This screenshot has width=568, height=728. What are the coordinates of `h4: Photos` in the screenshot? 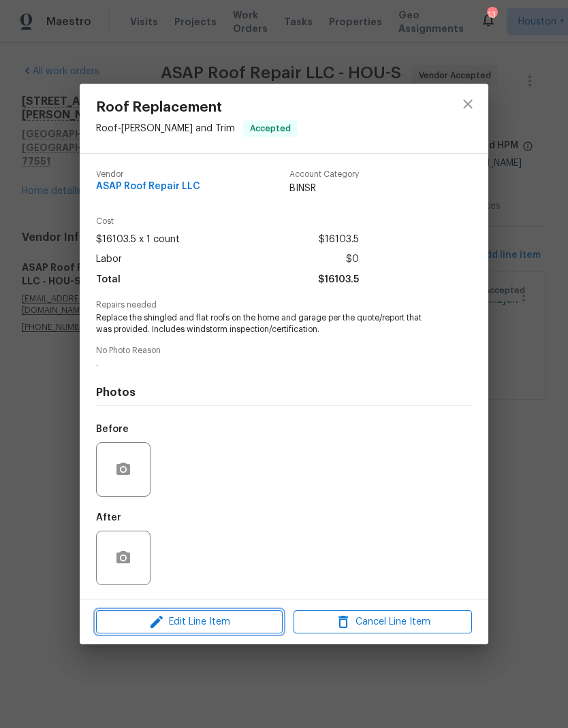 It's located at (284, 392).